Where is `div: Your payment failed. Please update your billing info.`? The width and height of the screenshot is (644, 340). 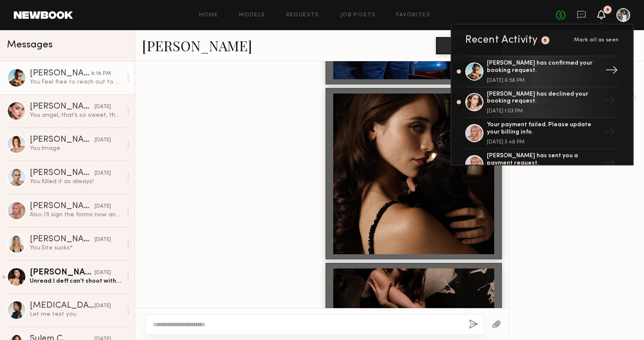 div: Your payment failed. Please update your billing info. is located at coordinates (543, 129).